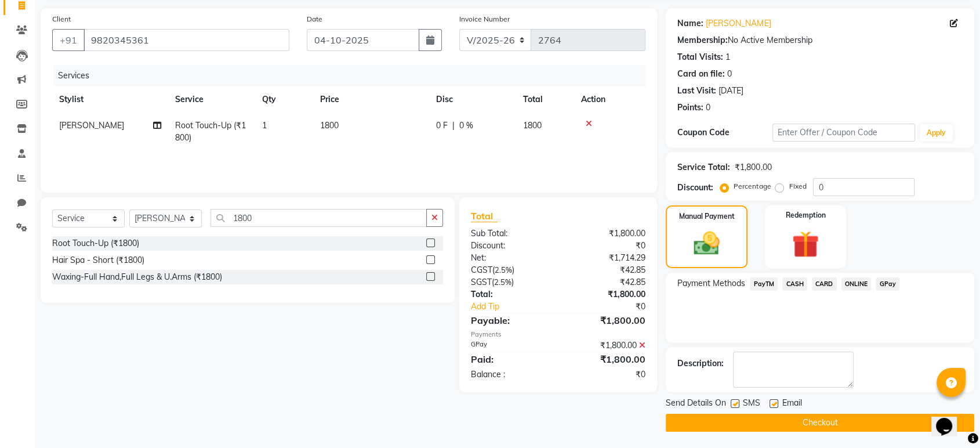 The width and height of the screenshot is (980, 448). Describe the element at coordinates (314, 19) in the screenshot. I see `label: Date` at that location.